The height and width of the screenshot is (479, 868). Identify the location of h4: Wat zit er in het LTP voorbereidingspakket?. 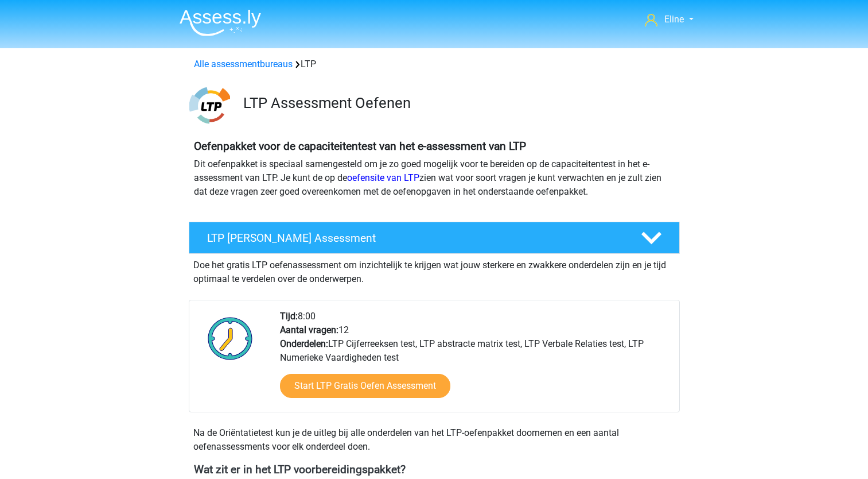
(434, 469).